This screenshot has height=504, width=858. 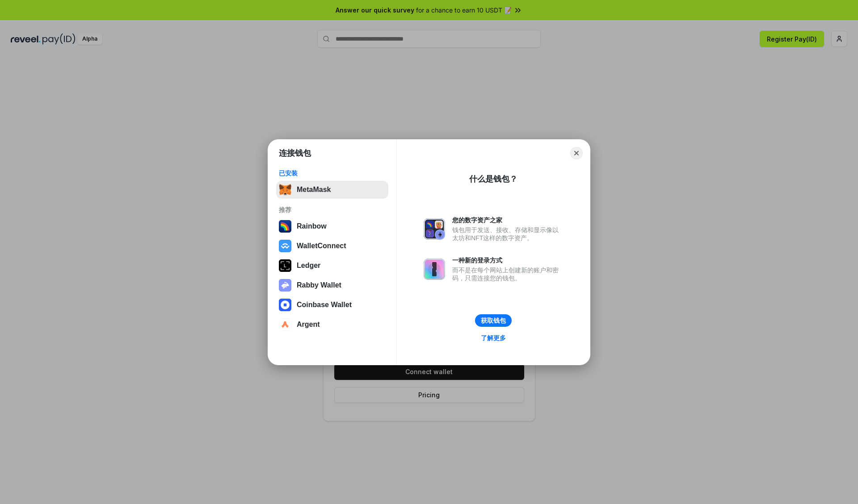 What do you see at coordinates (508, 274) in the screenshot?
I see `div: 而不是在每个网站上创建新的账户和密码，只需连接您的钱包。` at bounding box center [508, 274].